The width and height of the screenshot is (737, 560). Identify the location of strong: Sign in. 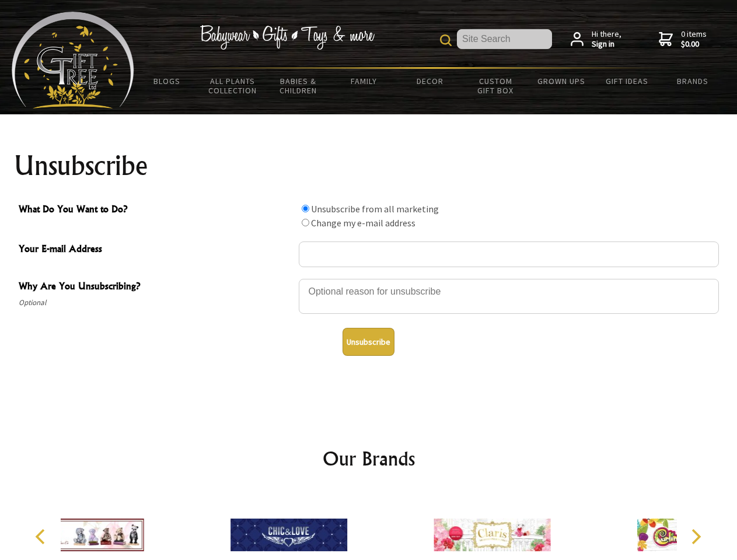
(606, 44).